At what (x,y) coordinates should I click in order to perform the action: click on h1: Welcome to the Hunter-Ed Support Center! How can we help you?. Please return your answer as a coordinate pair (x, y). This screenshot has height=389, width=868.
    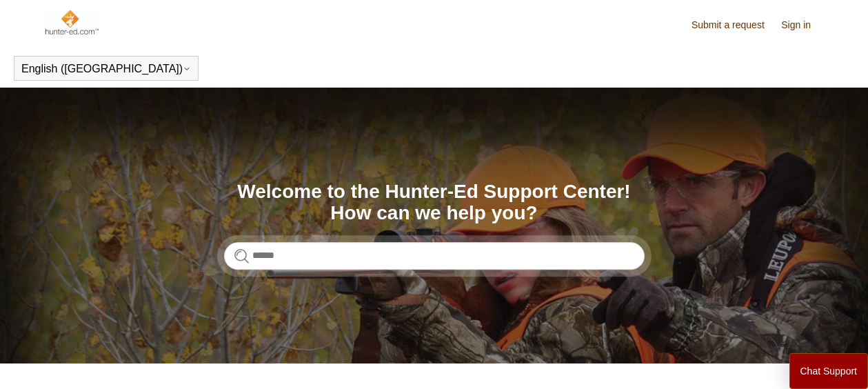
    Looking at the image, I should click on (434, 203).